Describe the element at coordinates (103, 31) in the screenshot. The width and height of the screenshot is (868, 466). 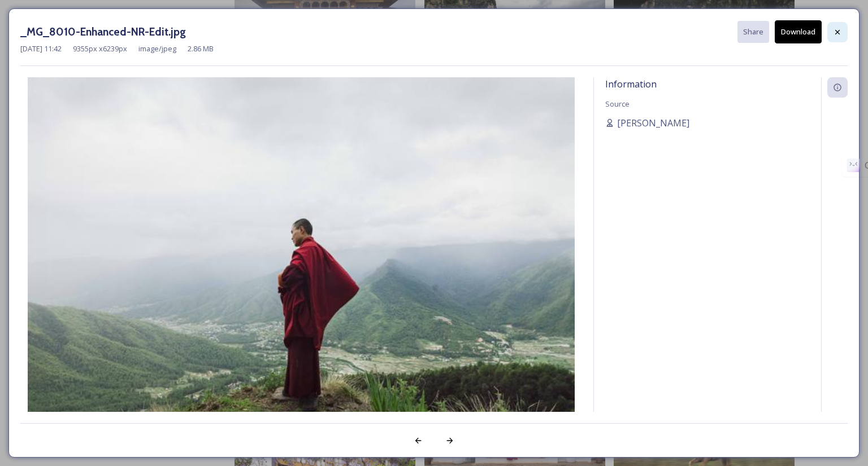
I see `h3: _MG_8010-Enhanced-NR-Edit.jpg` at that location.